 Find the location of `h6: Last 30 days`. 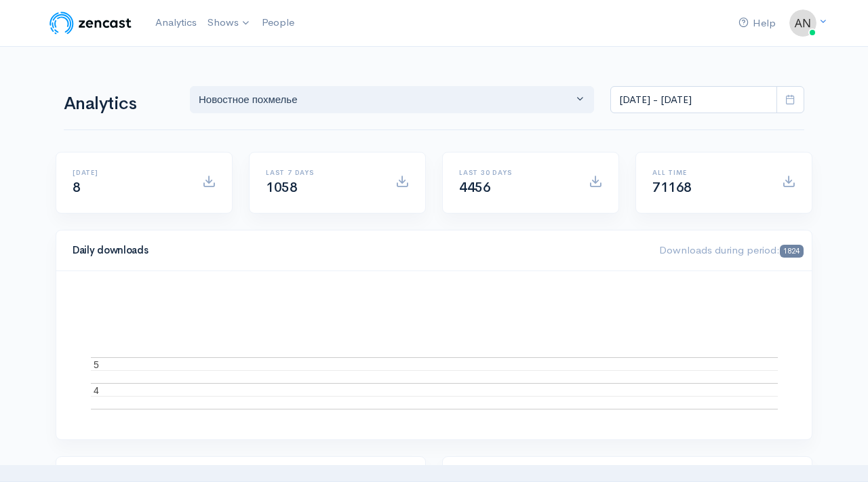

h6: Last 30 days is located at coordinates (515, 172).